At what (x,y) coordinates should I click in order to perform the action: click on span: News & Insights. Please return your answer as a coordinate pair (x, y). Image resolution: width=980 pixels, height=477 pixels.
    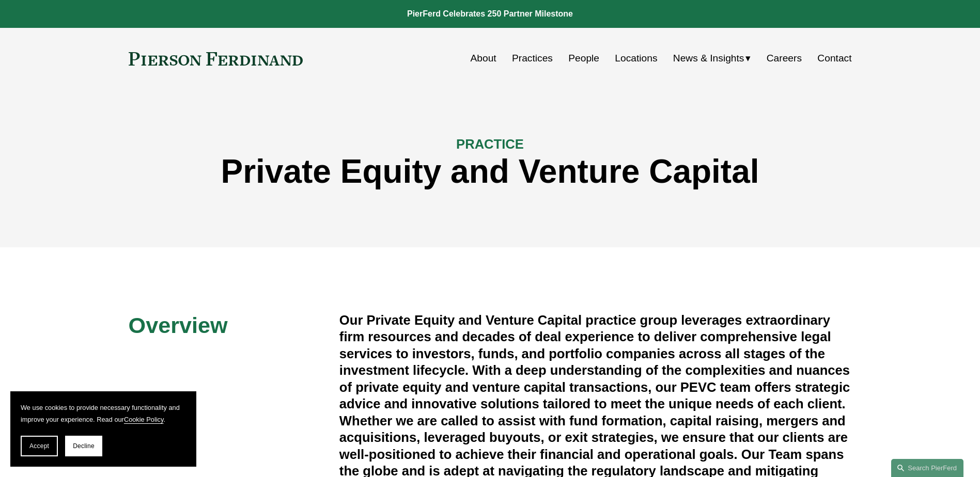
    Looking at the image, I should click on (709, 58).